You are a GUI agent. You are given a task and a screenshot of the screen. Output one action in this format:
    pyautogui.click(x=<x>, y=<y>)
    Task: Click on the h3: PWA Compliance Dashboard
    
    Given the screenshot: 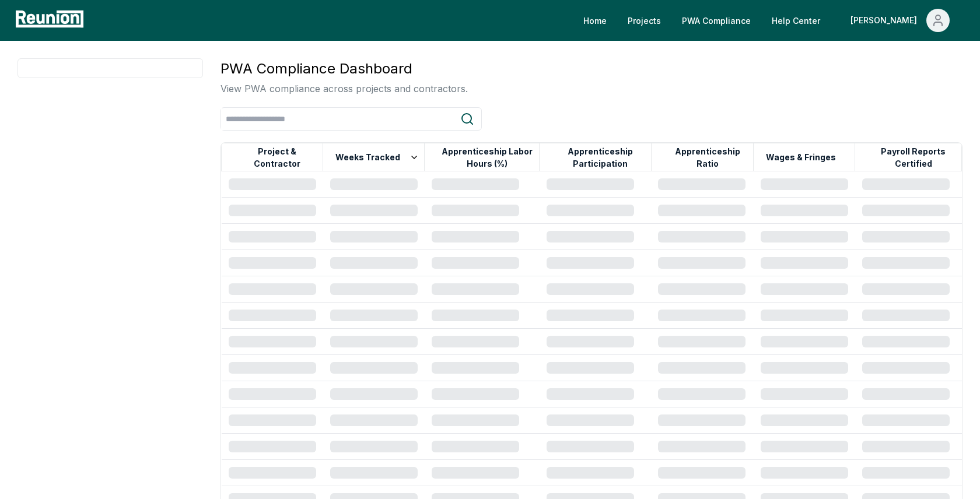 What is the action you would take?
    pyautogui.click(x=344, y=69)
    